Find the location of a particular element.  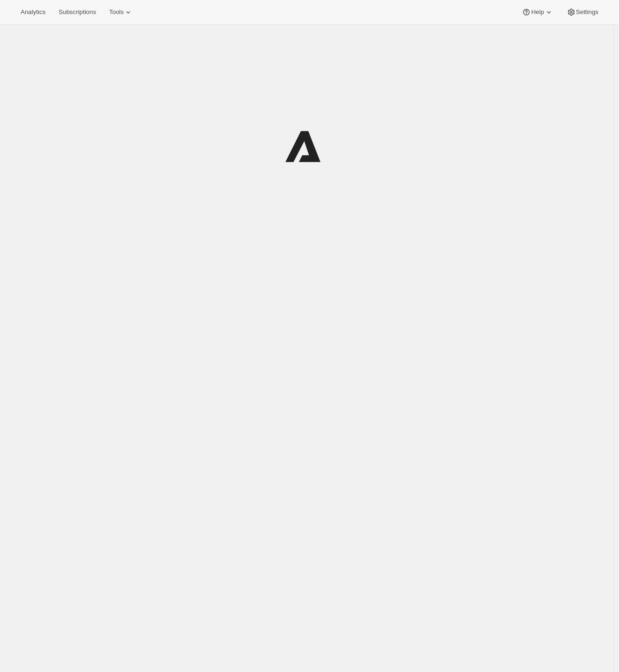

button: Analytics is located at coordinates (33, 12).